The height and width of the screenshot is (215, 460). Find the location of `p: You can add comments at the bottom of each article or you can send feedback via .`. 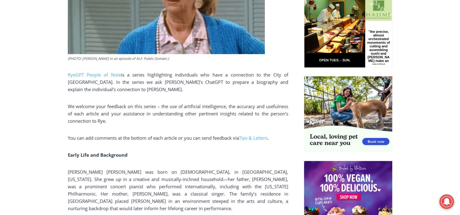

p: You can add comments at the bottom of each article or you can send feedback via . is located at coordinates (178, 138).